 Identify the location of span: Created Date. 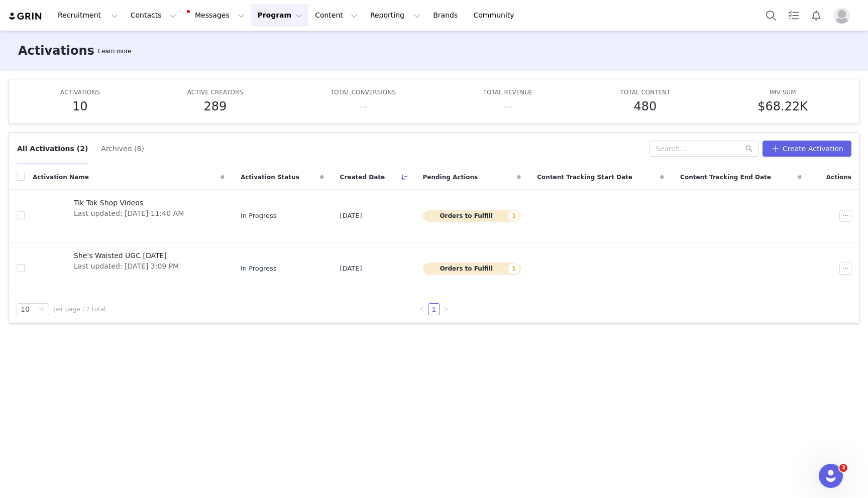
(363, 178).